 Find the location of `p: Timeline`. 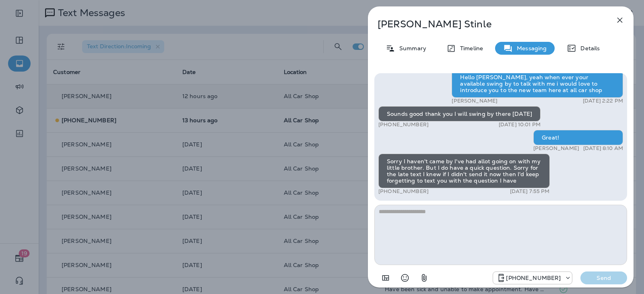

p: Timeline is located at coordinates (469, 48).